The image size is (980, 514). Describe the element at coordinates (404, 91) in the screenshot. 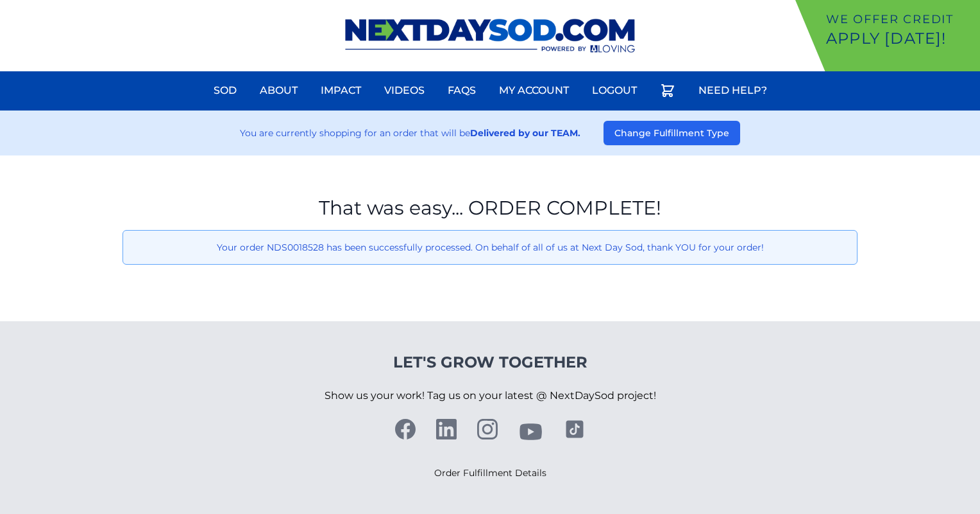

I see `a: Videos` at that location.